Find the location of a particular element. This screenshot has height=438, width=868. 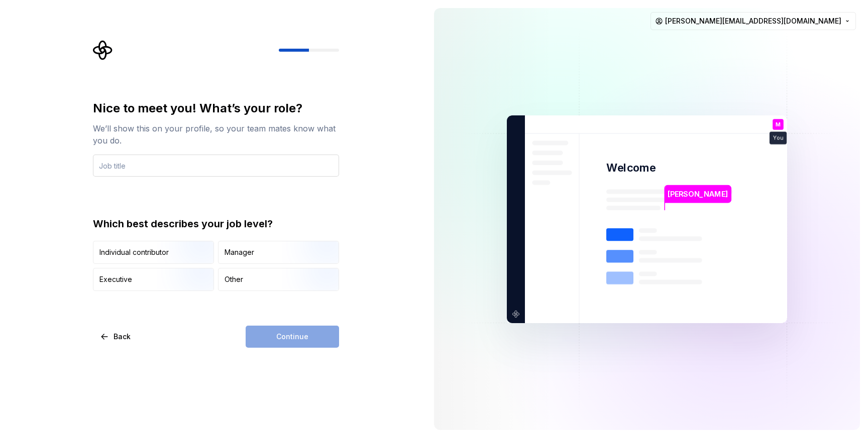

svg: Supernova Logo is located at coordinates (103, 50).